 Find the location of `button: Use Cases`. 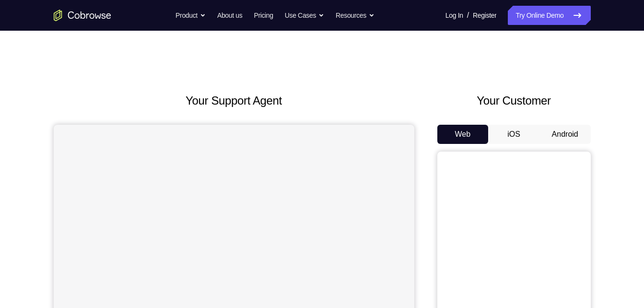

button: Use Cases is located at coordinates (305, 16).